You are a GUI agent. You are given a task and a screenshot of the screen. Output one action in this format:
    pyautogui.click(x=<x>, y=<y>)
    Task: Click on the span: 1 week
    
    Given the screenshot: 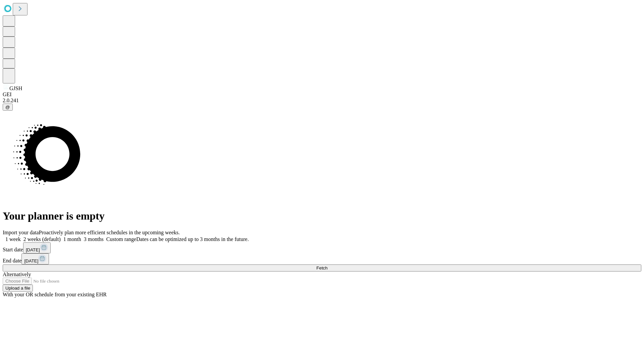 What is the action you would take?
    pyautogui.click(x=13, y=239)
    